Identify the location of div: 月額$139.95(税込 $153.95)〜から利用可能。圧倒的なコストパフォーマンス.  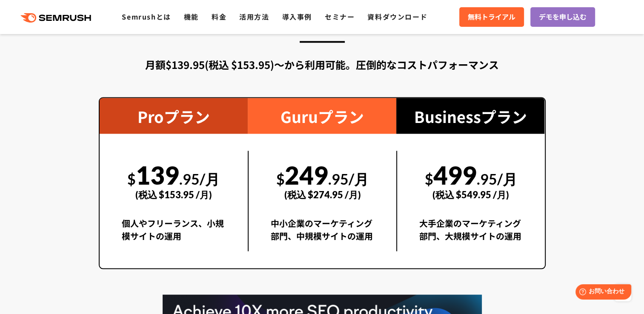
(322, 64).